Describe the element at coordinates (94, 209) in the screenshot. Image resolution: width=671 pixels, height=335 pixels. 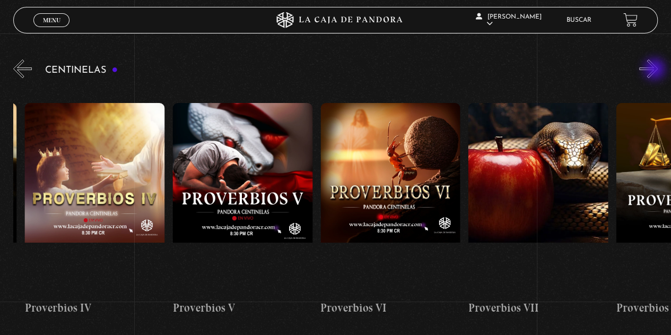
I see `a: Proverbios IV` at that location.